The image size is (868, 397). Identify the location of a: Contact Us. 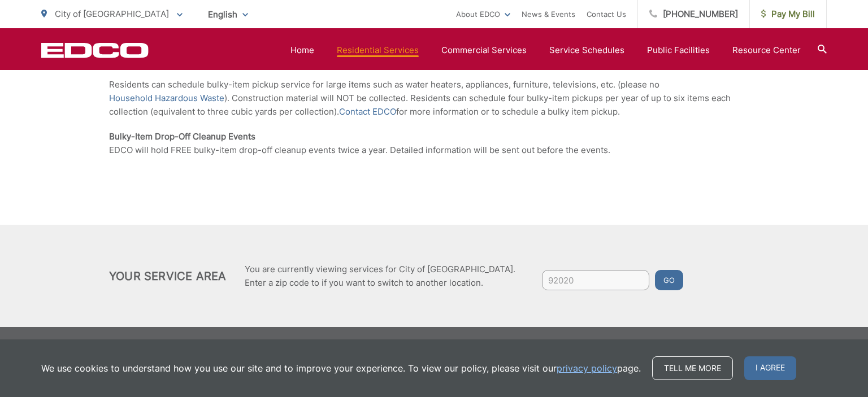
(606, 14).